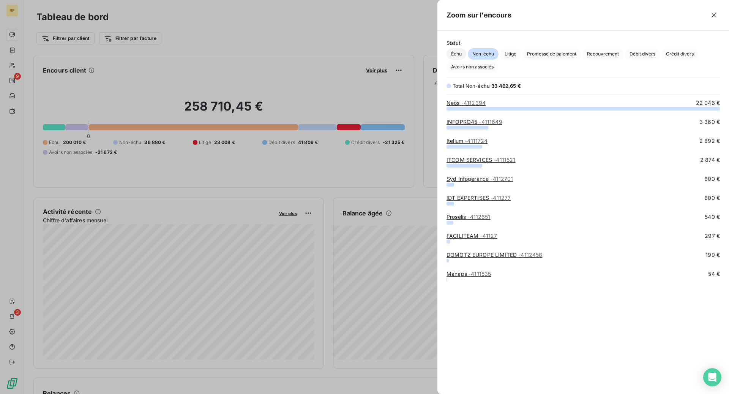  What do you see at coordinates (468, 216) in the screenshot?
I see `a: Proselis` at bounding box center [468, 216].